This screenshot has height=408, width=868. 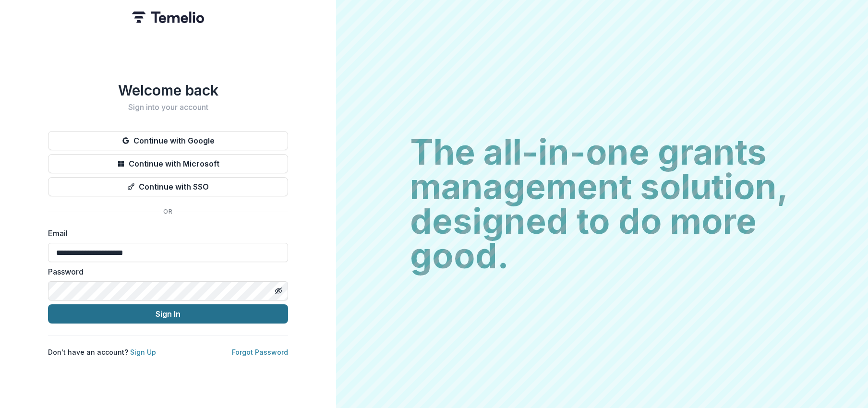 What do you see at coordinates (168, 313) in the screenshot?
I see `button: Sign In` at bounding box center [168, 313].